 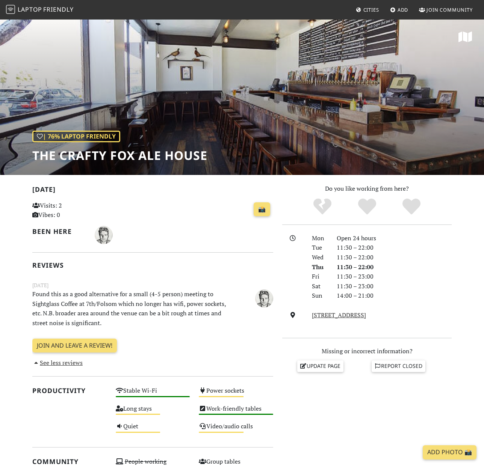 I want to click on div: Sun, so click(x=319, y=296).